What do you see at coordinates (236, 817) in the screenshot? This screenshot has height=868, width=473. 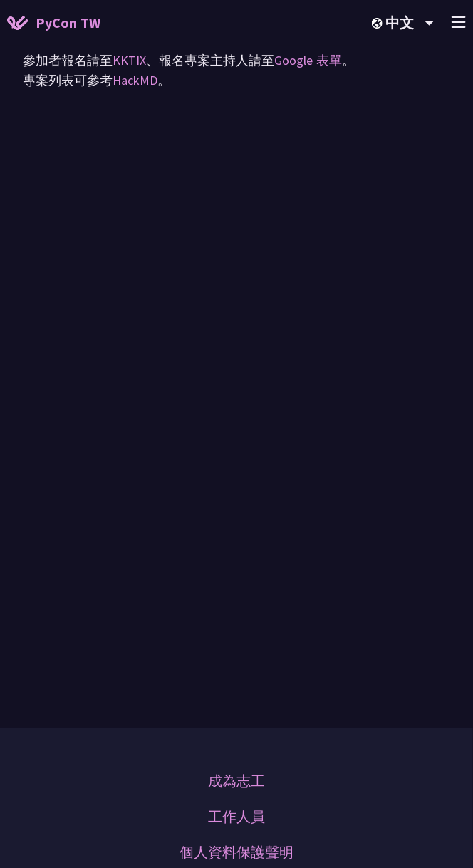 I see `a: 工作人員` at bounding box center [236, 817].